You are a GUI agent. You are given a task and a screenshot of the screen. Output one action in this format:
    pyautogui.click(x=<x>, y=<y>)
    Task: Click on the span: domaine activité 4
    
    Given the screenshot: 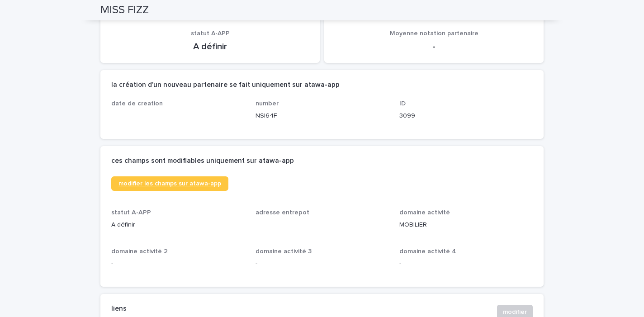 What is the action you would take?
    pyautogui.click(x=427, y=252)
    